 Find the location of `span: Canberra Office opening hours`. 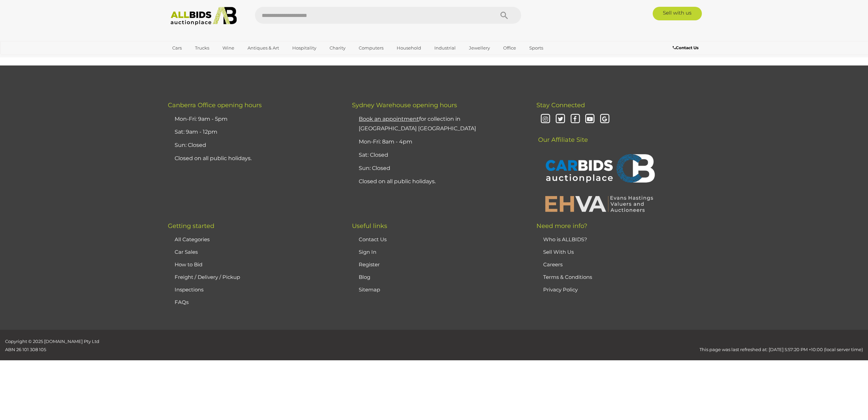

span: Canberra Office opening hours is located at coordinates (214, 105).